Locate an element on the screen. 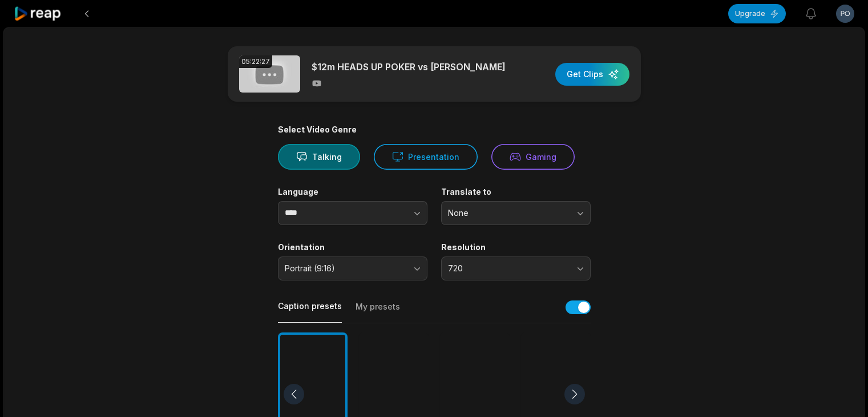 The width and height of the screenshot is (868, 417). span: 720 is located at coordinates (508, 268).